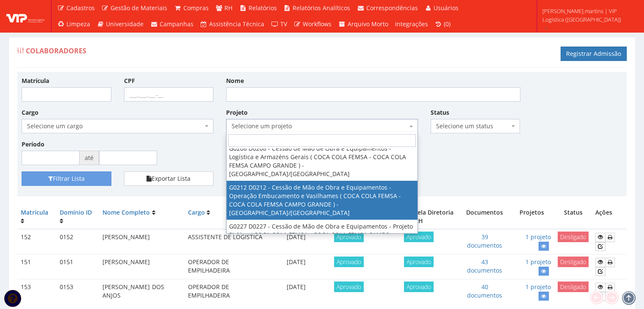 The image size is (644, 309). What do you see at coordinates (262, 8) in the screenshot?
I see `span: Relatórios` at bounding box center [262, 8].